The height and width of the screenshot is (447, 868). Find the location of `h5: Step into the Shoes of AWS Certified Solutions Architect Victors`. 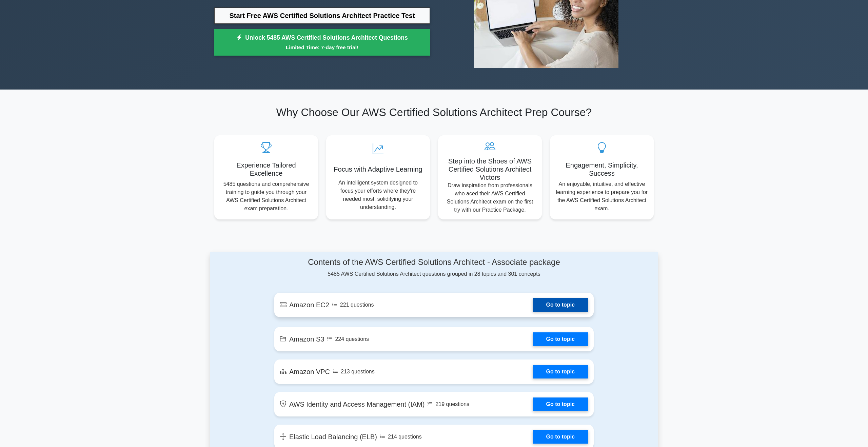

h5: Step into the Shoes of AWS Certified Solutions Architect Victors is located at coordinates (490, 169).